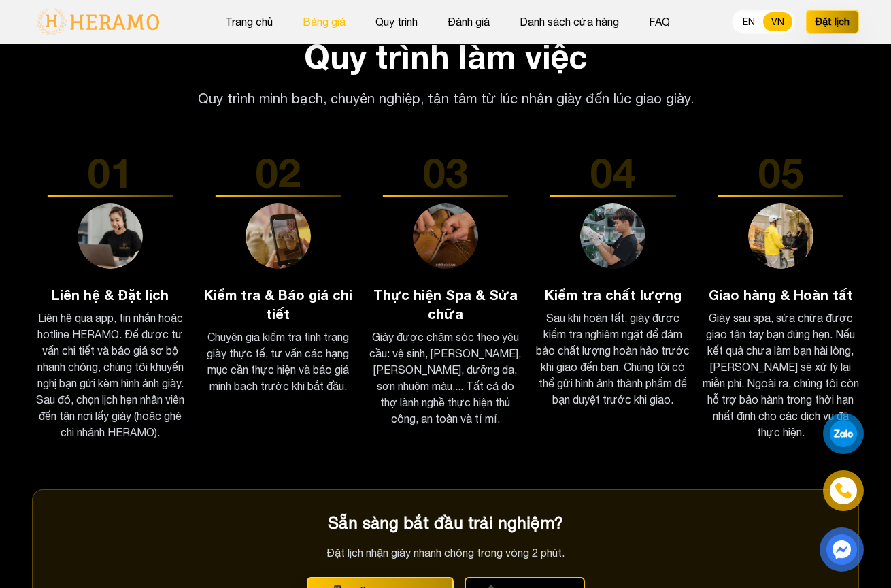  Describe the element at coordinates (781, 236) in the screenshot. I see `img: process.completion.title` at that location.